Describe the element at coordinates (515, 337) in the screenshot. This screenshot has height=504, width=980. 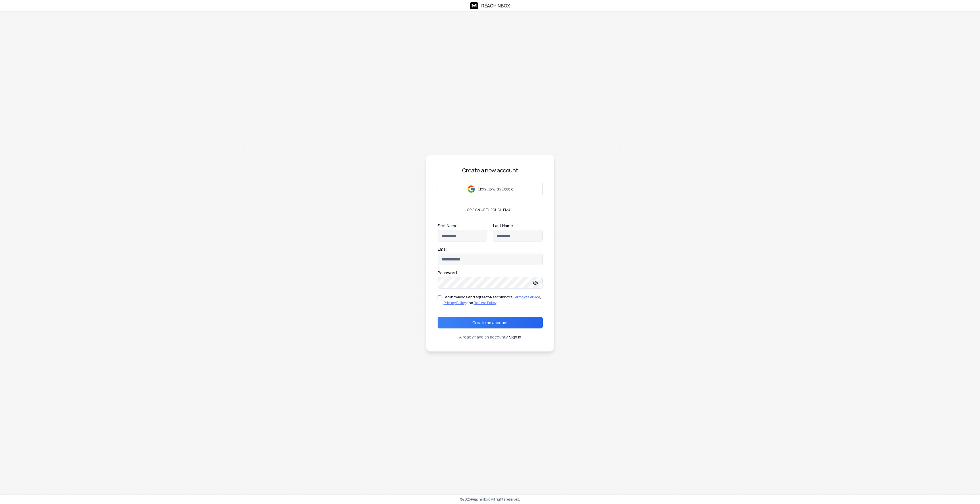
I see `a: Sign In` at that location.